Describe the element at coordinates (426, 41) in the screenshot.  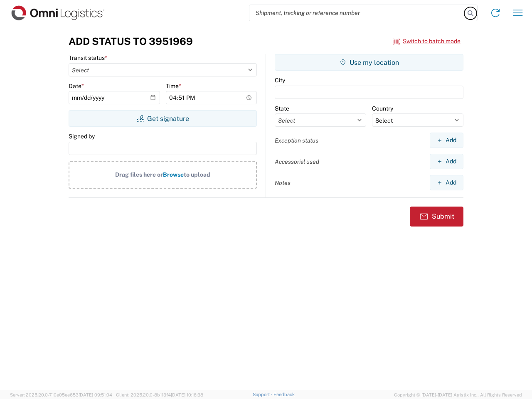
I see `button: Switch to batch mode` at that location.